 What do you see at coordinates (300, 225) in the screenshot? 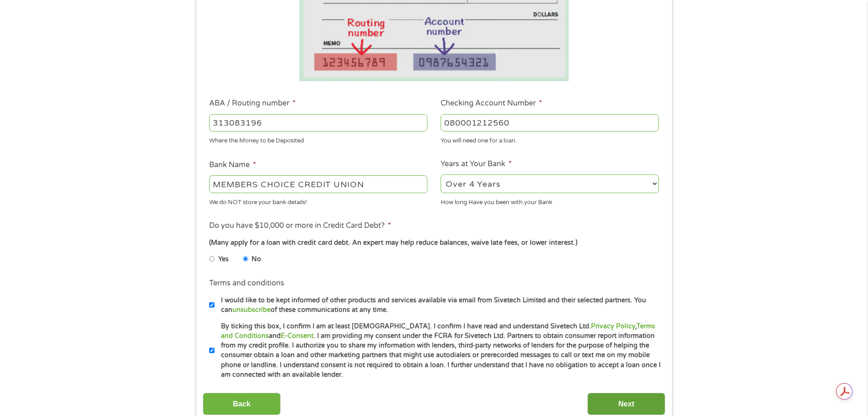
I see `label: Do you have $10,000 or more in Credit Card Debt?` at bounding box center [300, 225].